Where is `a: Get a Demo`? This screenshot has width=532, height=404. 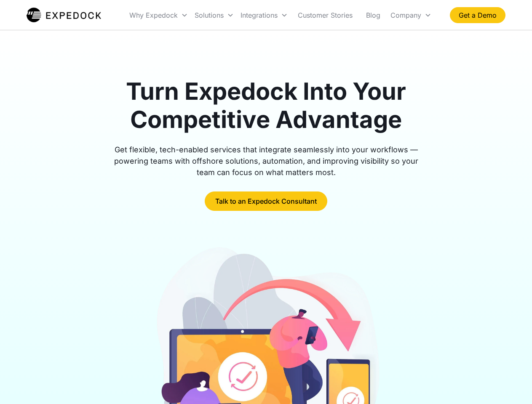
a: Get a Demo is located at coordinates (478, 15).